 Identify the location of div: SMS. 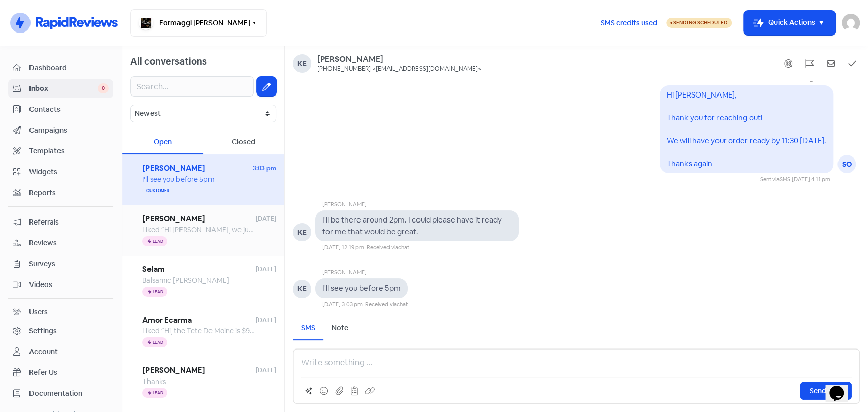
(308, 328).